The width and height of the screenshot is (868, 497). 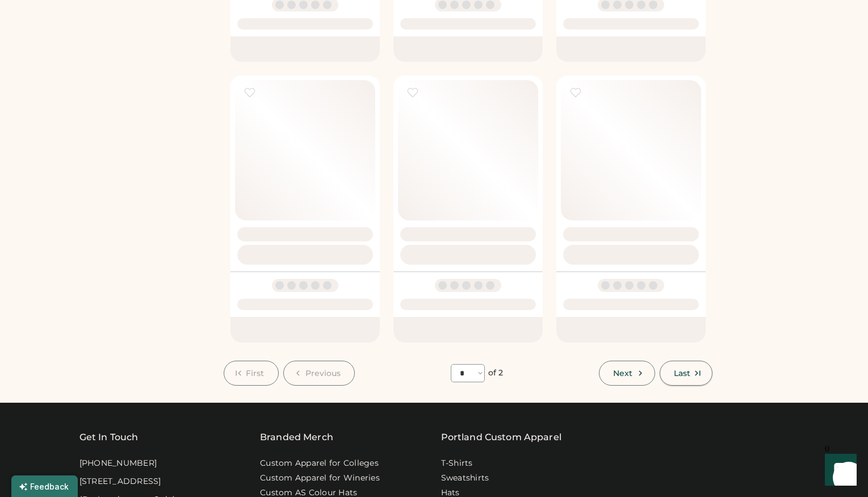 What do you see at coordinates (319, 478) in the screenshot?
I see `a: Custom Apparel for Wineries` at bounding box center [319, 478].